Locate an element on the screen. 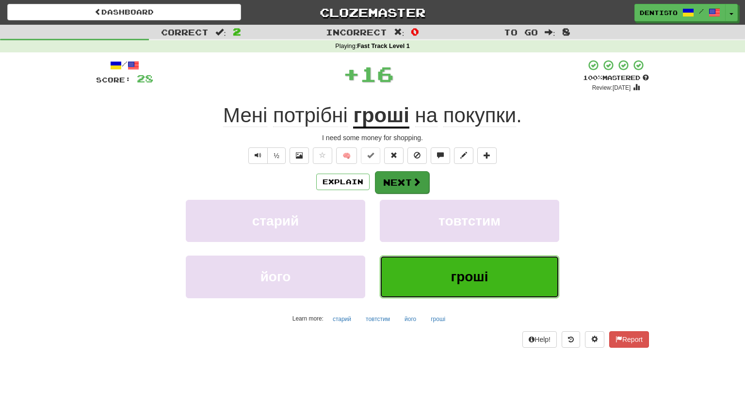 The height and width of the screenshot is (419, 745). button: Show image (alt+x) is located at coordinates (299, 156).